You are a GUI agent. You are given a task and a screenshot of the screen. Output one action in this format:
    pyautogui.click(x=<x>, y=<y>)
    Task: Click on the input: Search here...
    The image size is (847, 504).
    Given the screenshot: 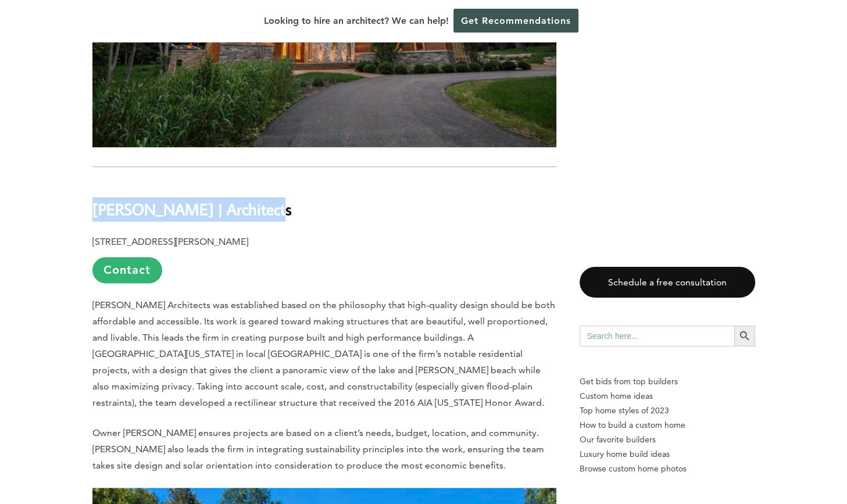 What is the action you would take?
    pyautogui.click(x=657, y=336)
    